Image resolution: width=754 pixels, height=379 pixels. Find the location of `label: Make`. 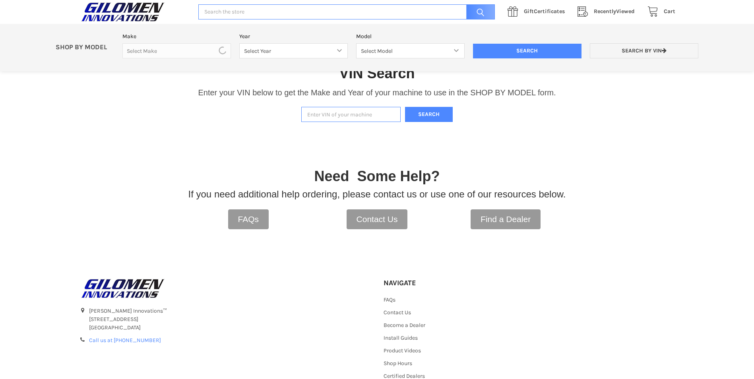

label: Make is located at coordinates (176, 36).